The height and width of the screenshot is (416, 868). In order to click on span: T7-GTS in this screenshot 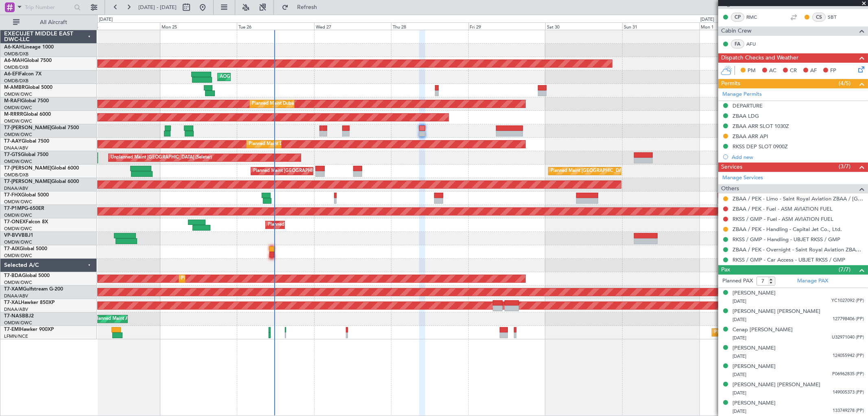, I will do `click(12, 155)`.